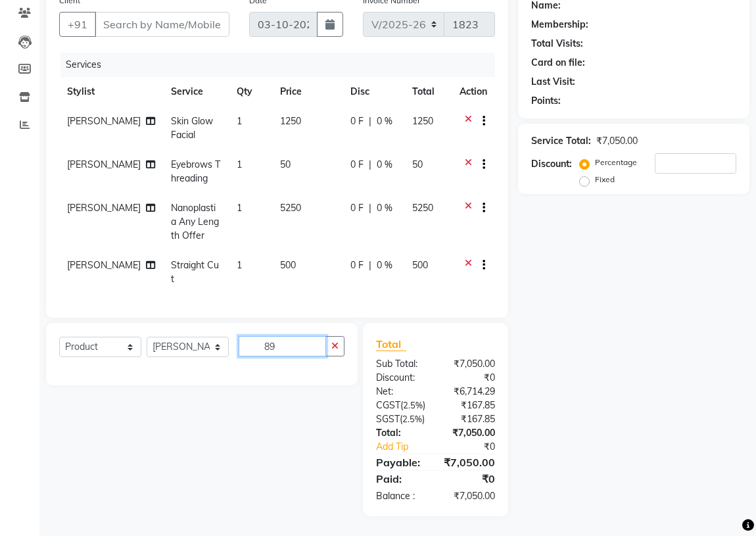 This screenshot has width=756, height=536. I want to click on input: Search or Scan, so click(282, 346).